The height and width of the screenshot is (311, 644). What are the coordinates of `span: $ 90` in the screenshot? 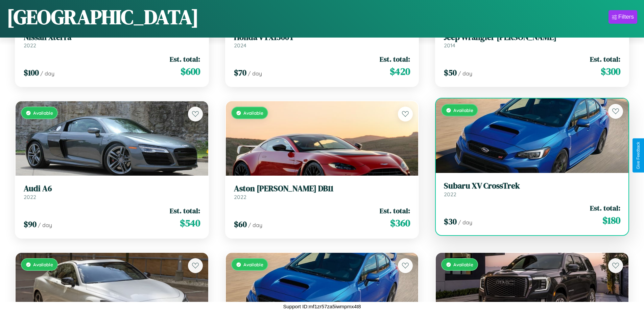 It's located at (30, 224).